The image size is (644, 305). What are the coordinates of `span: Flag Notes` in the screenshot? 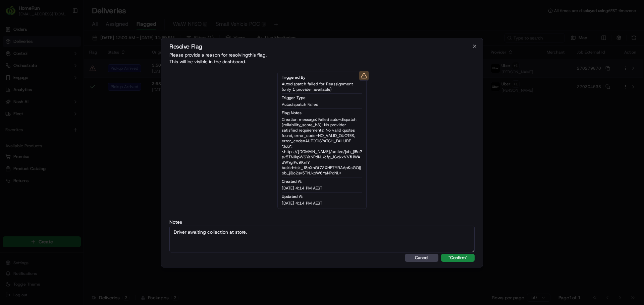 It's located at (291, 113).